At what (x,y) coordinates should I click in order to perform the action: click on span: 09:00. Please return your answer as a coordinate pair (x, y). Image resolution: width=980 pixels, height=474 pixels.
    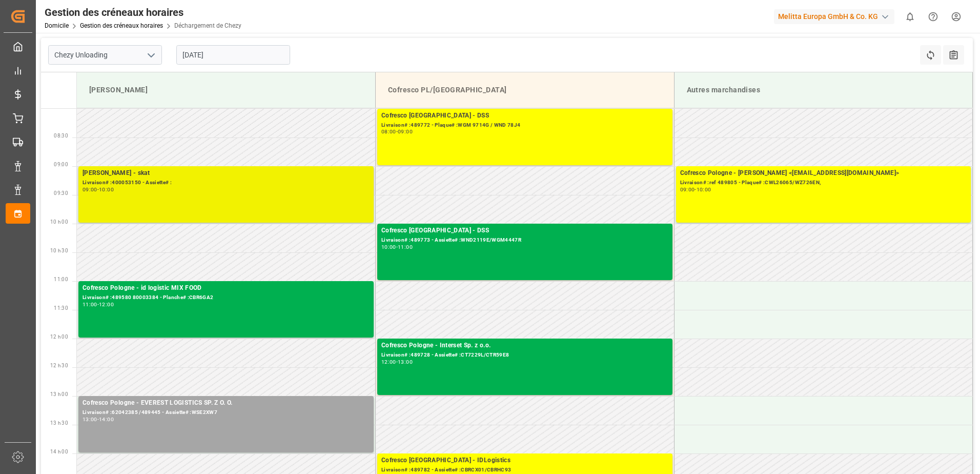
    Looking at the image, I should click on (61, 164).